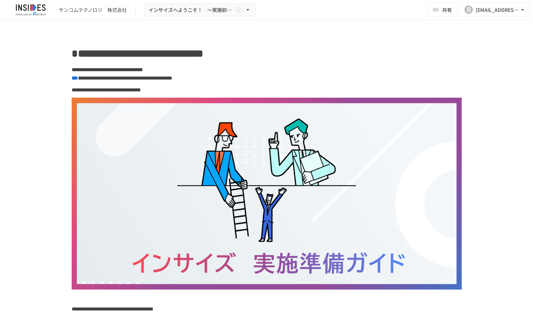 The image size is (533, 330). What do you see at coordinates (447, 10) in the screenshot?
I see `span: 共有` at bounding box center [447, 10].